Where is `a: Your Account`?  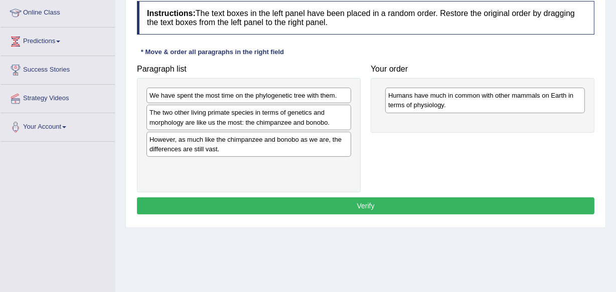
a: Your Account is located at coordinates (58, 126).